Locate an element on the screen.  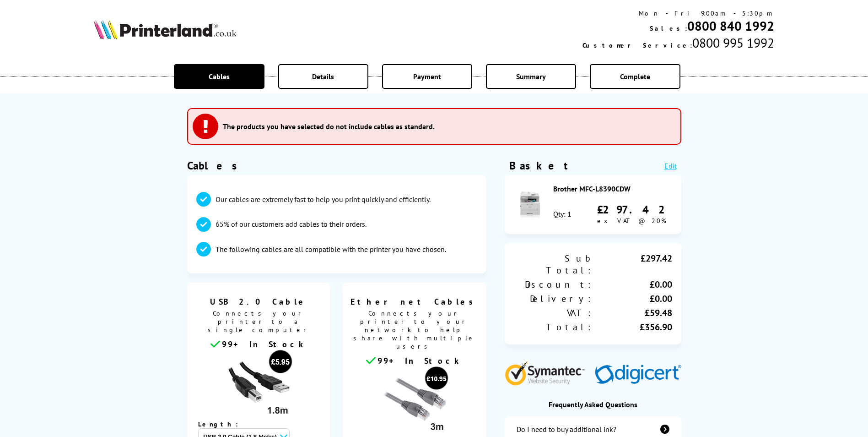
div: Qty: 1 is located at coordinates (562, 214).